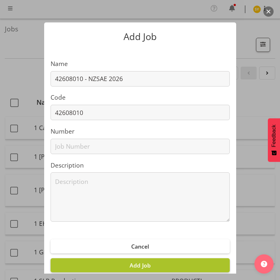 The height and width of the screenshot is (280, 280). Describe the element at coordinates (140, 64) in the screenshot. I see `label: Name` at that location.